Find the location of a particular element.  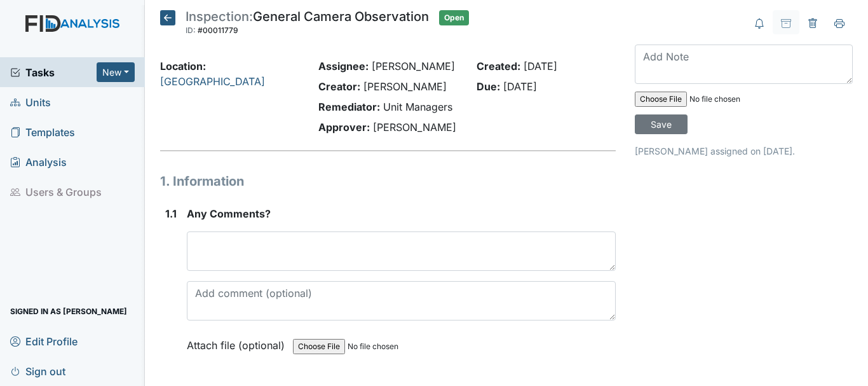

span: Open is located at coordinates (454, 18).